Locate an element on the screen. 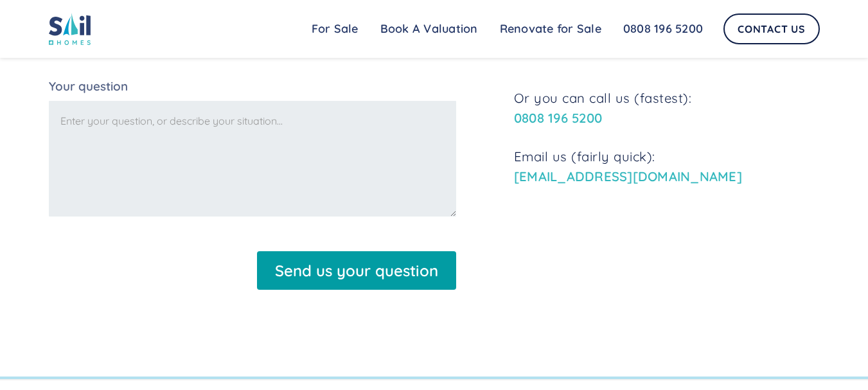 This screenshot has height=390, width=868. img: sail home logo colored is located at coordinates (70, 29).